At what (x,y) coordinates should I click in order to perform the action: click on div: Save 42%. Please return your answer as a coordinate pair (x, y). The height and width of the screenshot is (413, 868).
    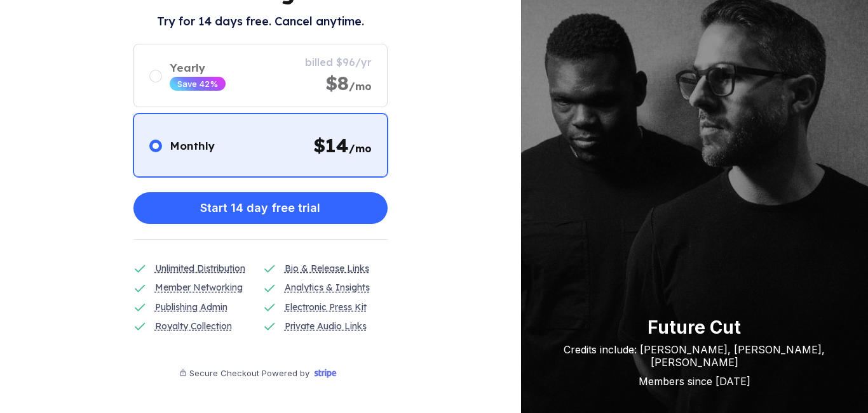
    Looking at the image, I should click on (197, 84).